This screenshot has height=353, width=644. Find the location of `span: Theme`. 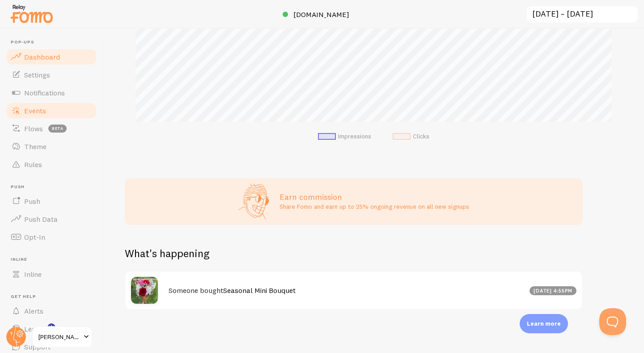

span: Theme is located at coordinates (35, 146).